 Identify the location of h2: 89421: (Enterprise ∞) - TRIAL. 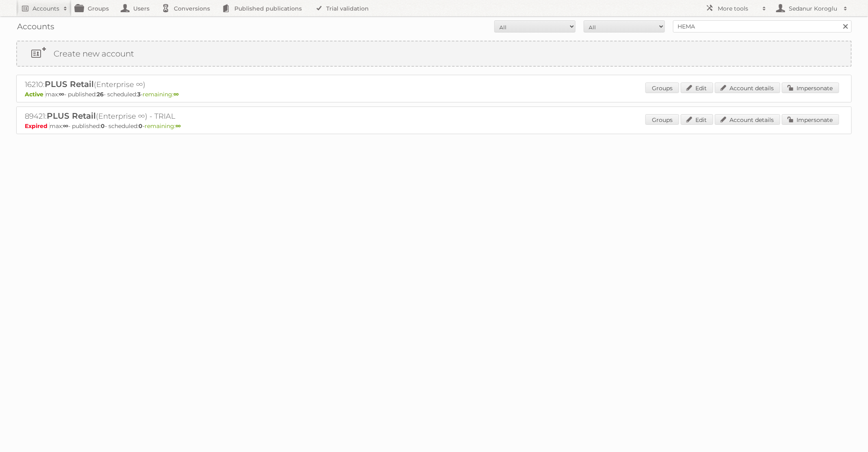
(167, 116).